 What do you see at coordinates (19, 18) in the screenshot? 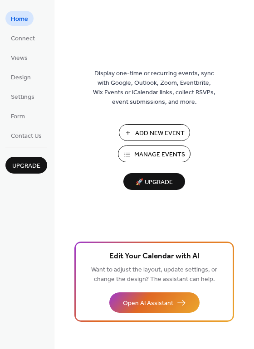
I see `a: Home` at bounding box center [19, 18].